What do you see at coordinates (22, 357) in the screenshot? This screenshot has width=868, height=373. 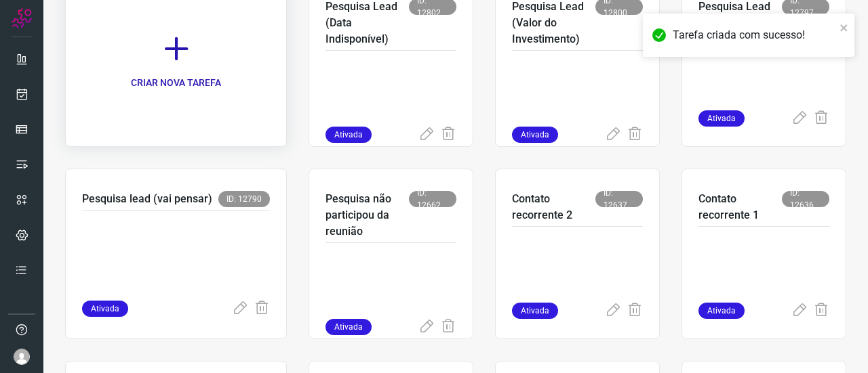 I see `img: avatar-user-boy.jpg` at bounding box center [22, 357].